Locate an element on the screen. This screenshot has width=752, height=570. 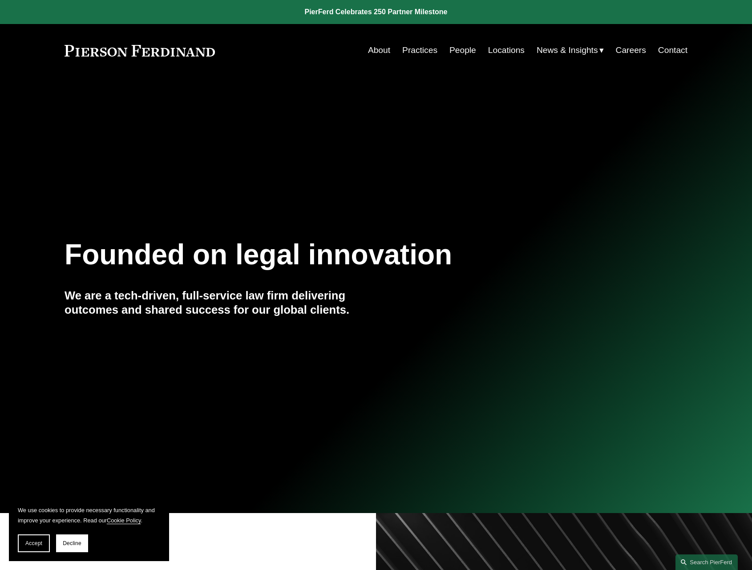
a: Locations is located at coordinates (506, 50).